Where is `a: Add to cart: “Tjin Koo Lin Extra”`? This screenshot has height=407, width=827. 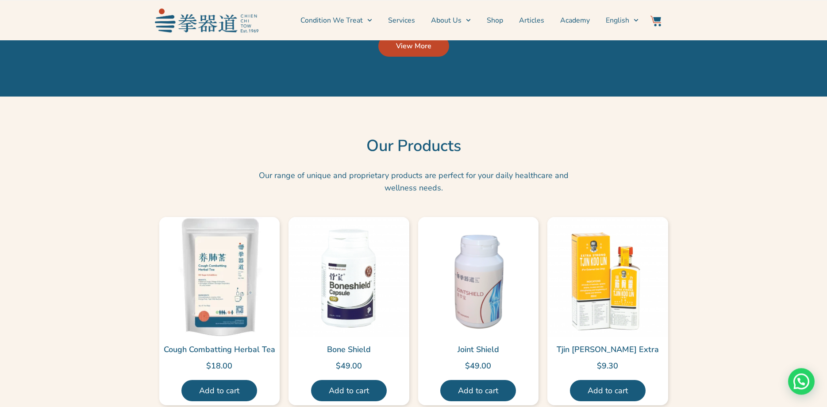
a: Add to cart: “Tjin Koo Lin Extra” is located at coordinates (608, 390).